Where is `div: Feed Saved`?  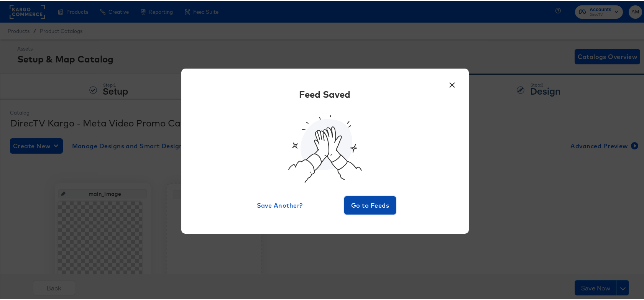 div: Feed Saved is located at coordinates (325, 93).